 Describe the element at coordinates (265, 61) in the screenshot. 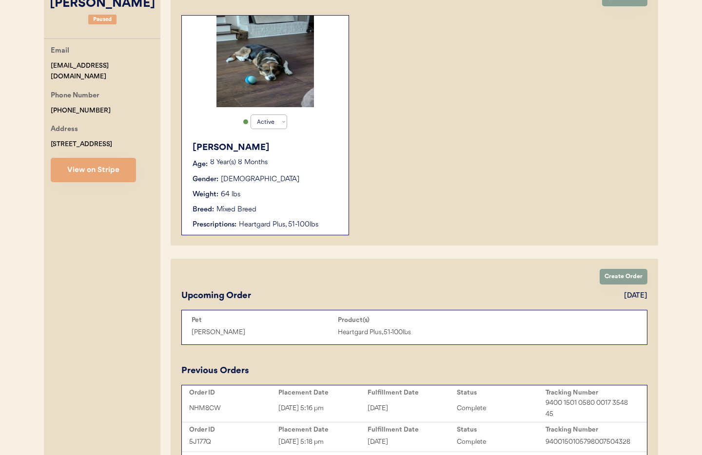

I see `img: 1000013945.jpg` at that location.